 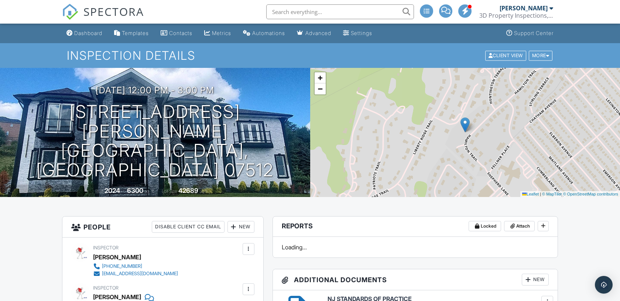 What do you see at coordinates (112, 190) in the screenshot?
I see `div: 2024` at bounding box center [112, 190].